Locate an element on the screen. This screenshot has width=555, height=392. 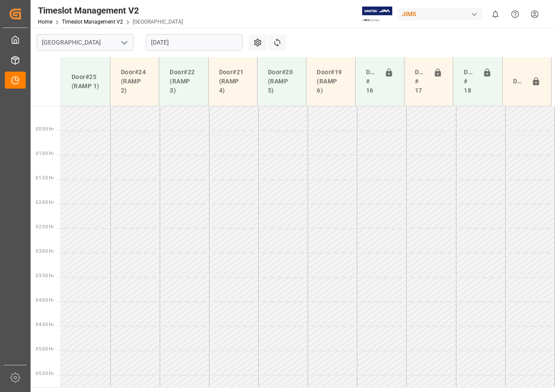
span: 00:30 Hr is located at coordinates (44, 129).